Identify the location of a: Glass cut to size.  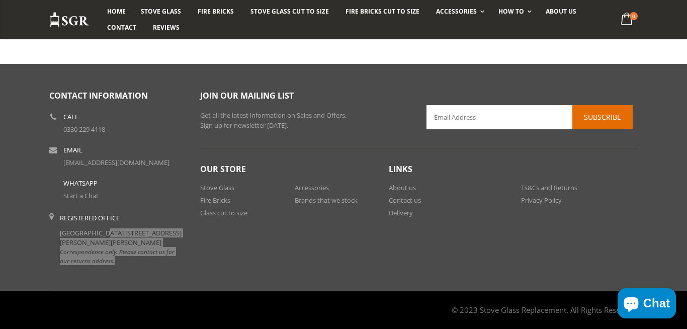
(224, 213).